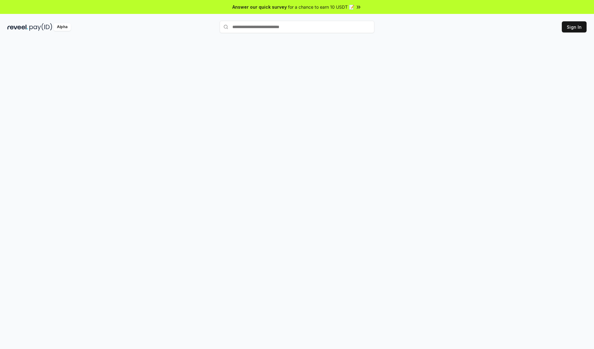 The image size is (594, 349). What do you see at coordinates (18, 27) in the screenshot?
I see `img: reveel_dark` at bounding box center [18, 27].